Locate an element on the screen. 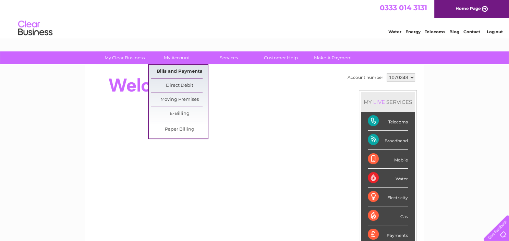 The width and height of the screenshot is (509, 241). img: logo.png is located at coordinates (35, 28).